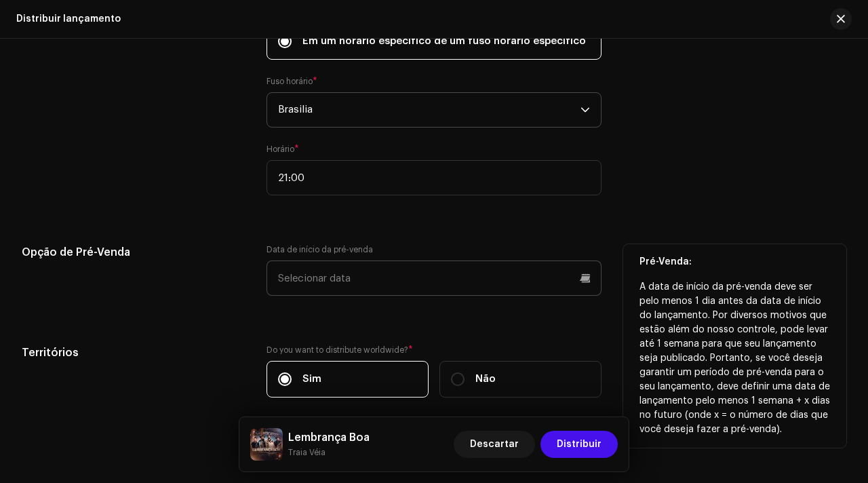 The height and width of the screenshot is (483, 868). I want to click on h5: Territórios, so click(133, 353).